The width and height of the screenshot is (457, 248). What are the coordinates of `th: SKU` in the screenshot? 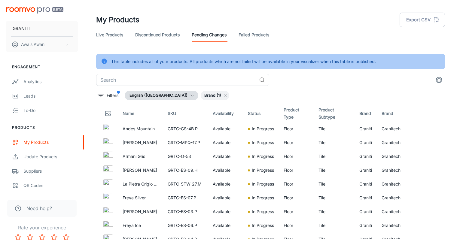 It's located at (186, 114).